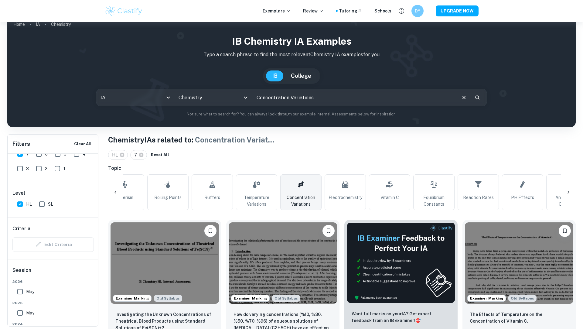 This screenshot has height=329, width=583. What do you see at coordinates (417, 11) in the screenshot?
I see `h6: DY` at bounding box center [417, 11].